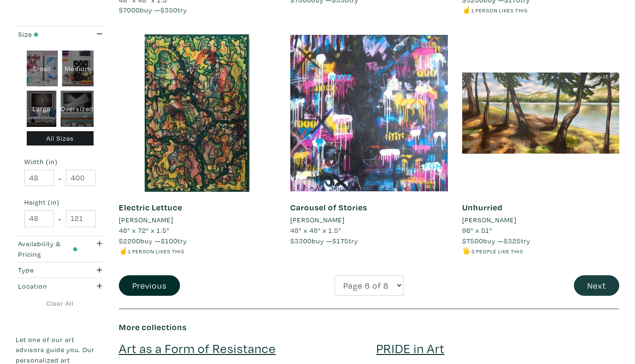  Describe the element at coordinates (597, 285) in the screenshot. I see `button: Next` at that location.